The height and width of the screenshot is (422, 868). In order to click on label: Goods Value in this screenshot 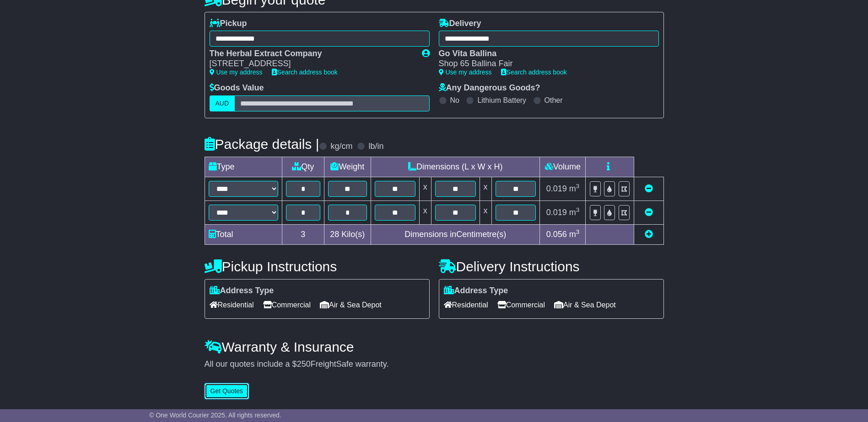, I will do `click(236, 88)`.